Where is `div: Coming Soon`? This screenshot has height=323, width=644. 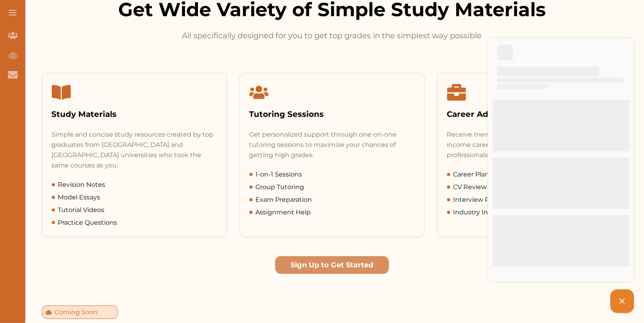
div: Coming Soon is located at coordinates (80, 312).